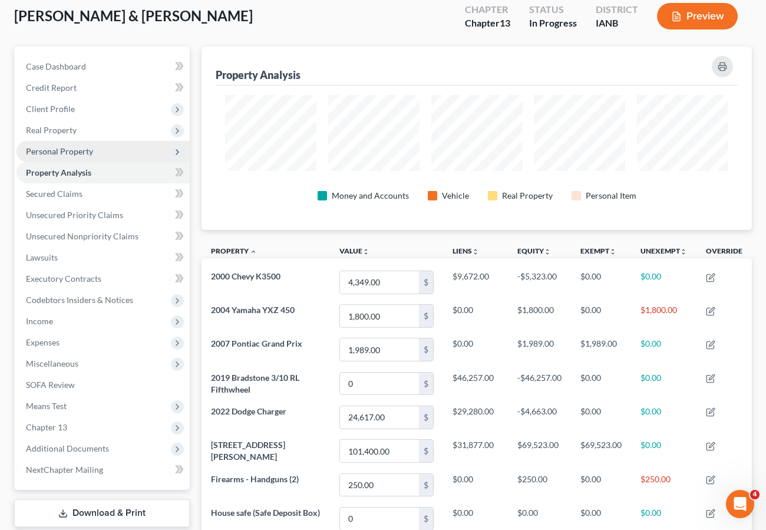 The image size is (766, 530). I want to click on a: Unexemptunfold_more, so click(664, 251).